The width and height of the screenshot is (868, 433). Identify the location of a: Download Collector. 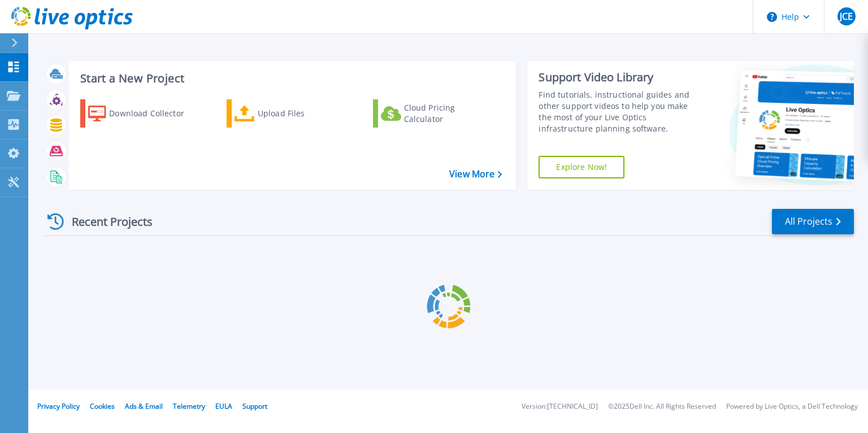
(143, 114).